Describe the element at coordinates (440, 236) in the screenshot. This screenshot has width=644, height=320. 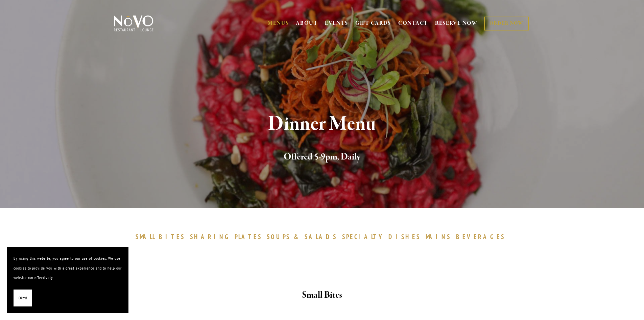
I see `a: MAINS` at that location.